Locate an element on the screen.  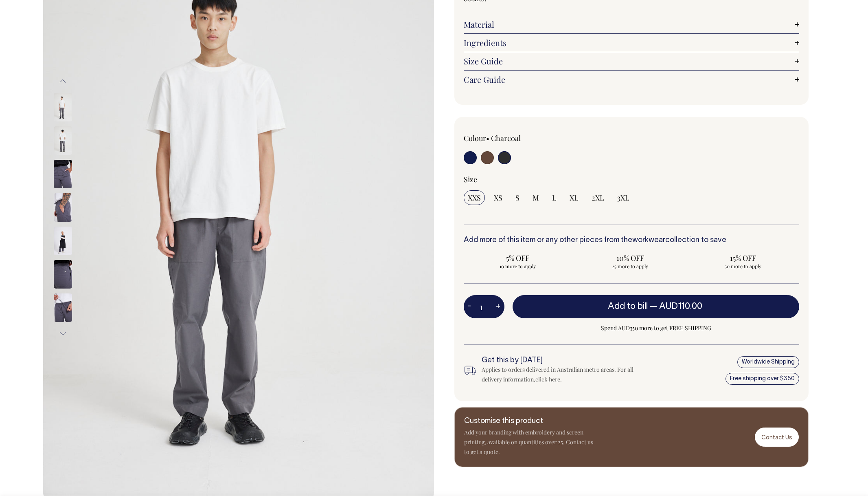
span: Add to bill is located at coordinates (628, 306).